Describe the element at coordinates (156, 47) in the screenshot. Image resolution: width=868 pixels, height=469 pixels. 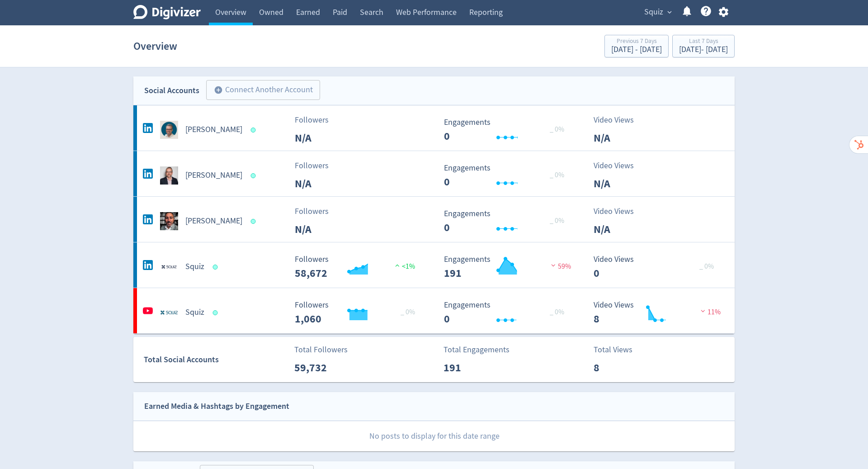
I see `h1: Overview` at that location.